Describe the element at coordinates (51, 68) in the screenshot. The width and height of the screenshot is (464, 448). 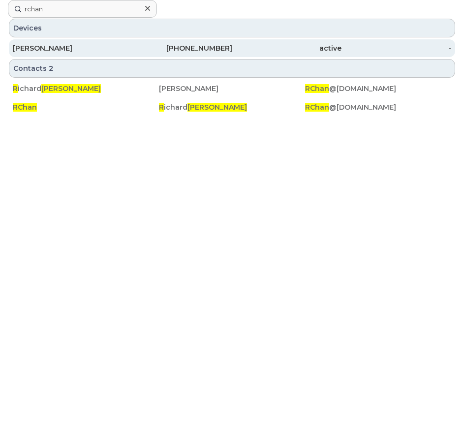
I see `span: 2` at that location.